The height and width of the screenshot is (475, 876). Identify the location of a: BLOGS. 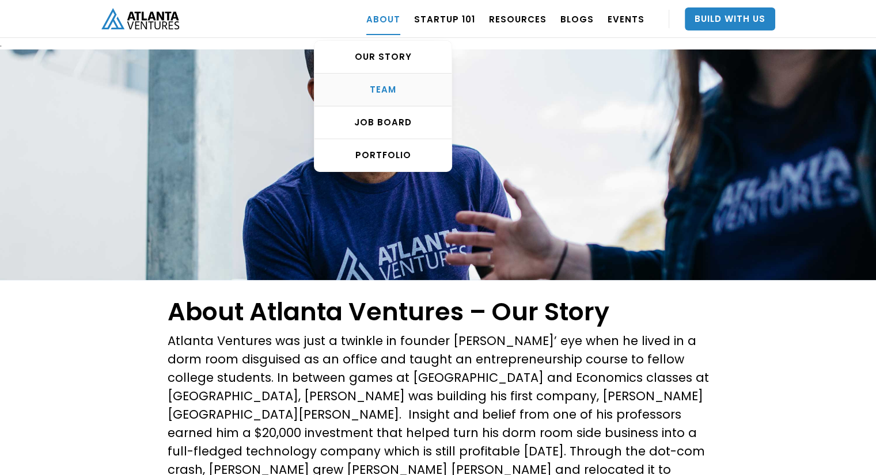
(577, 19).